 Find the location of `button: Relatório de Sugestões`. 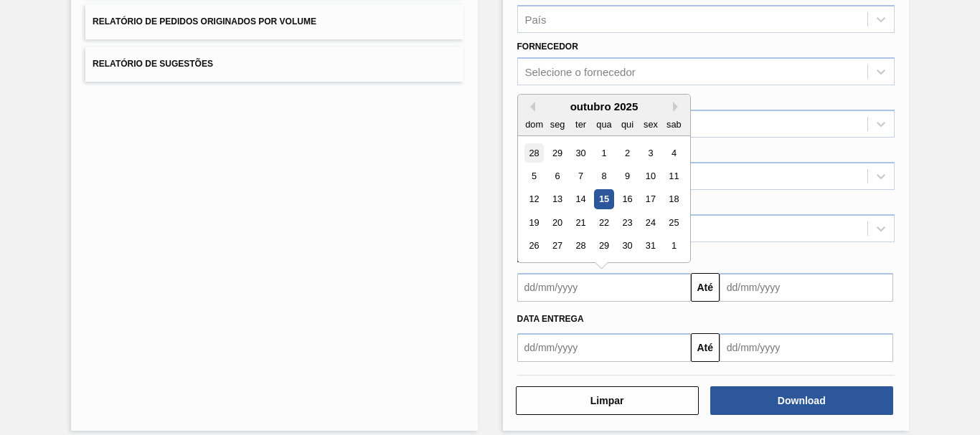

button: Relatório de Sugestões is located at coordinates (274, 64).